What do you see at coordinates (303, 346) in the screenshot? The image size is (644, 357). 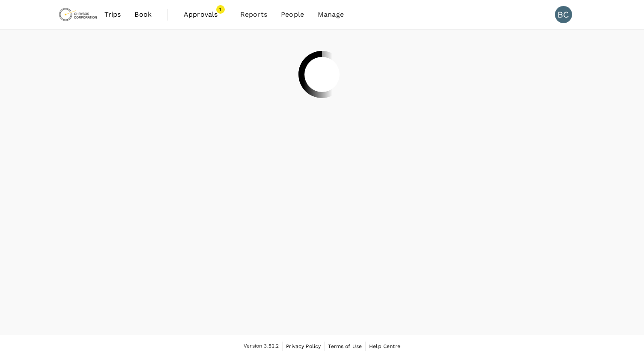 I see `a: Privacy Policy` at bounding box center [303, 346].